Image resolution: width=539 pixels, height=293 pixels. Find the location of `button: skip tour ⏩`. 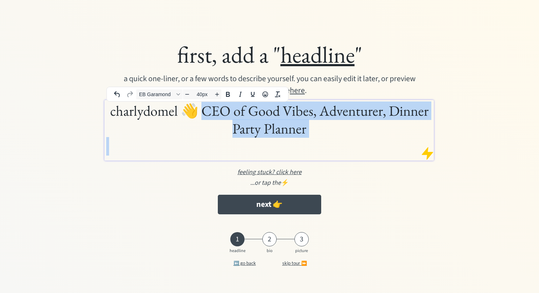

button: skip tour ⏩ is located at coordinates (294, 264).